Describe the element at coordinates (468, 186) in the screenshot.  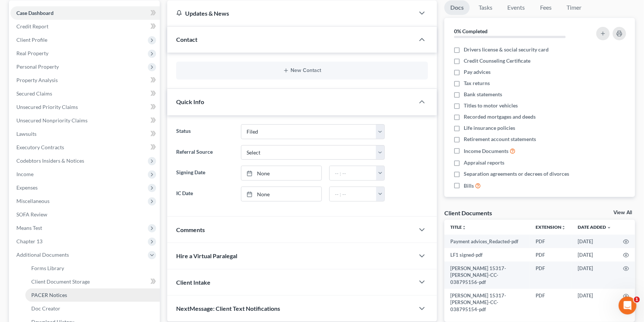
I see `span: Bills` at that location.